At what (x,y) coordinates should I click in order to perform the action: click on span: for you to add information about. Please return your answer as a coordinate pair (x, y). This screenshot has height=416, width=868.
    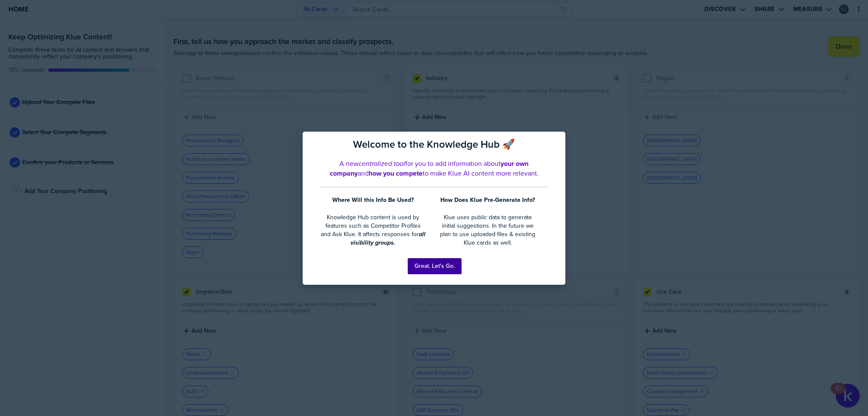
    Looking at the image, I should click on (453, 163).